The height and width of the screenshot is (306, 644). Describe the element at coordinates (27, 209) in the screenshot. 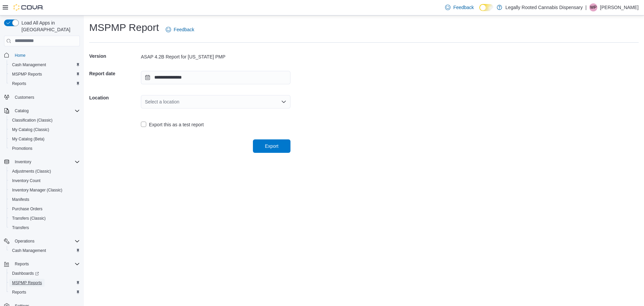

I see `a: Purchase Orders` at that location.